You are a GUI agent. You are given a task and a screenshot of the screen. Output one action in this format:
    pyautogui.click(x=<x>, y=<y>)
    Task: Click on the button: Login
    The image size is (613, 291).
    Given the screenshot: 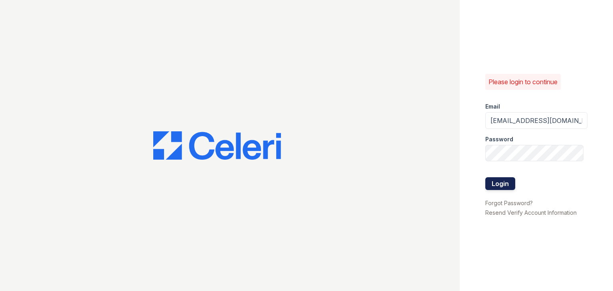 What is the action you would take?
    pyautogui.click(x=500, y=183)
    